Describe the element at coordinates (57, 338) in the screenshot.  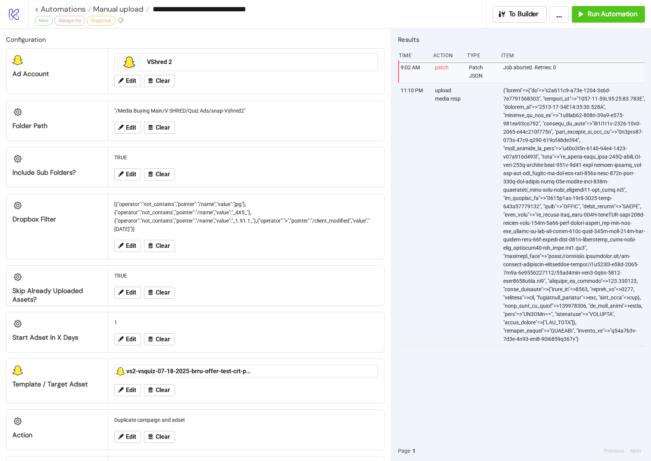
I see `div: Start Adset in X Days` at that location.